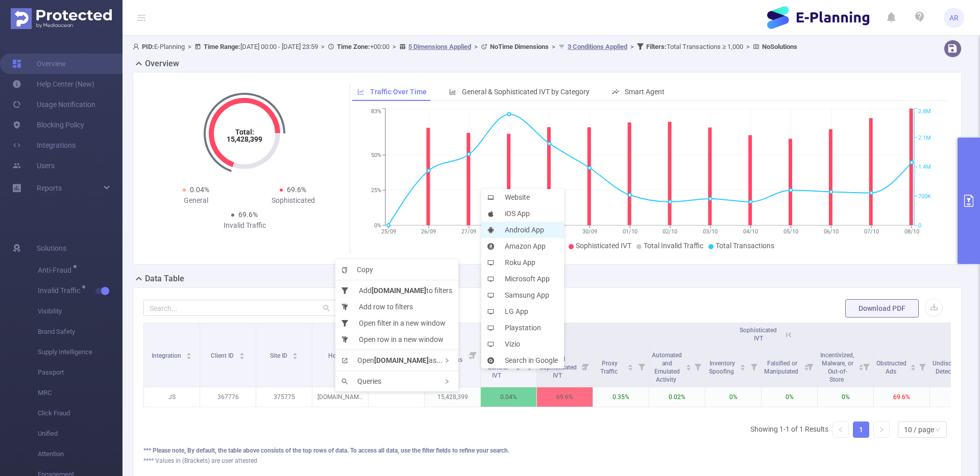  I want to click on tspan: 25/09, so click(388, 231).